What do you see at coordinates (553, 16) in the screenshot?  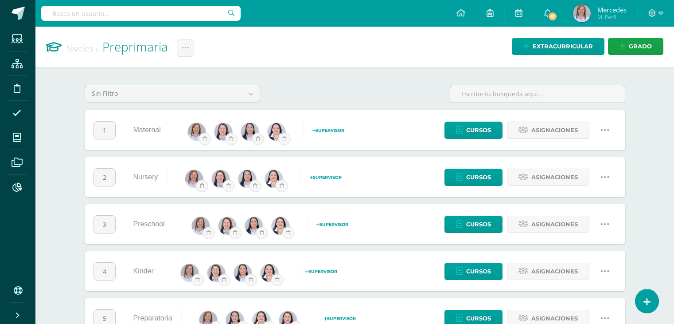 I see `span: 61` at bounding box center [553, 16].